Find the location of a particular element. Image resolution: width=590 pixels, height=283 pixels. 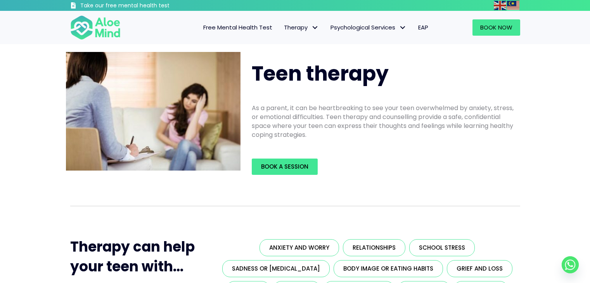

h3: Take our free mental health test is located at coordinates (145, 6).